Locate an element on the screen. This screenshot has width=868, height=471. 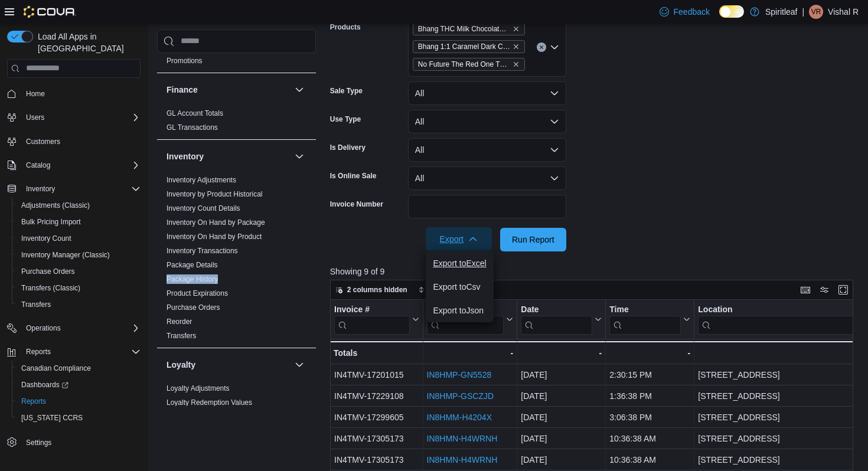
a: IN8HMP-GSCZJD is located at coordinates (460, 396).